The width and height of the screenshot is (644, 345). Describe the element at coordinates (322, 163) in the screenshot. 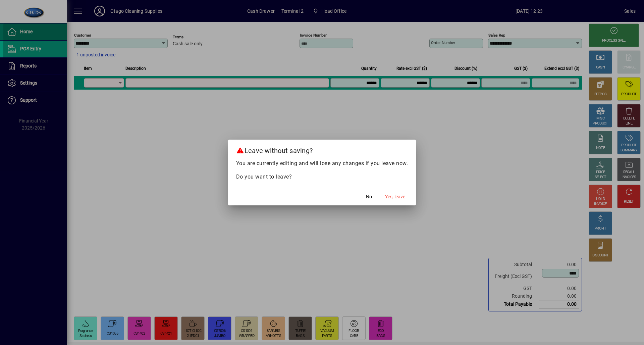

I see `p: You are currently editing and will lose any changes if you leave now.` at that location.